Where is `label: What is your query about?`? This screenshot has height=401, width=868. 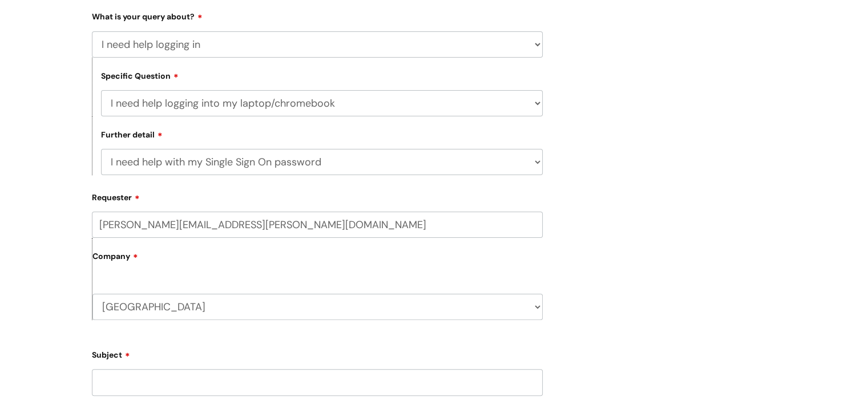 label: What is your query about? is located at coordinates (317, 15).